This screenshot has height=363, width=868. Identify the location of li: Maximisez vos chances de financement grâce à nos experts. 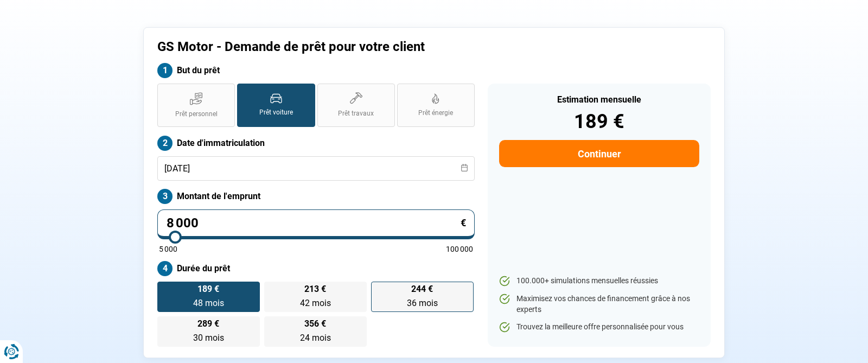
(599, 304).